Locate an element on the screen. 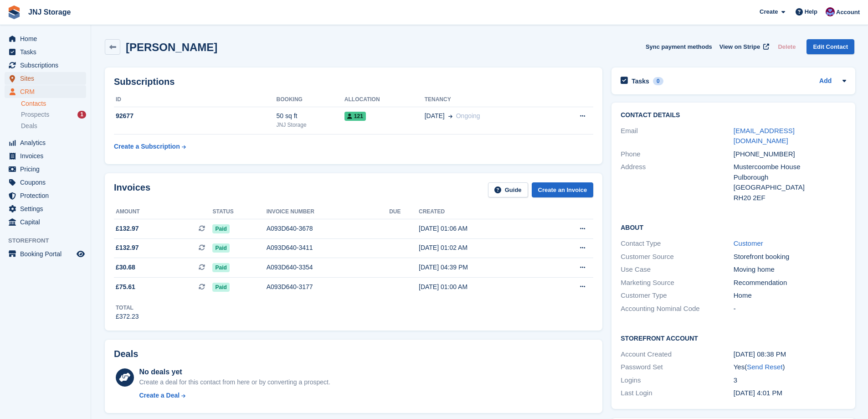 This screenshot has height=419, width=868. span: Invoices is located at coordinates (47, 156).